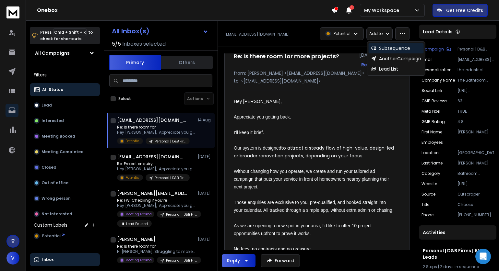 Image resolution: width=499 pixels, height=271 pixels. I want to click on p: Out of office, so click(55, 183).